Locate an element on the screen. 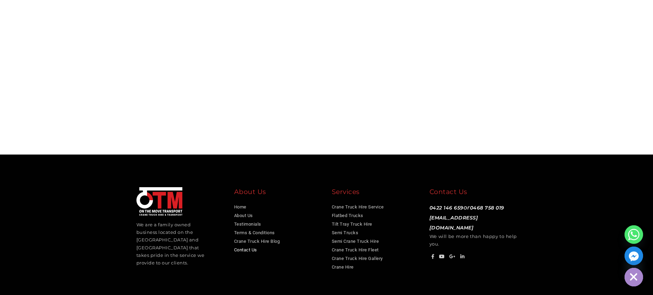  a: Flatbed Trucks is located at coordinates (348, 215).